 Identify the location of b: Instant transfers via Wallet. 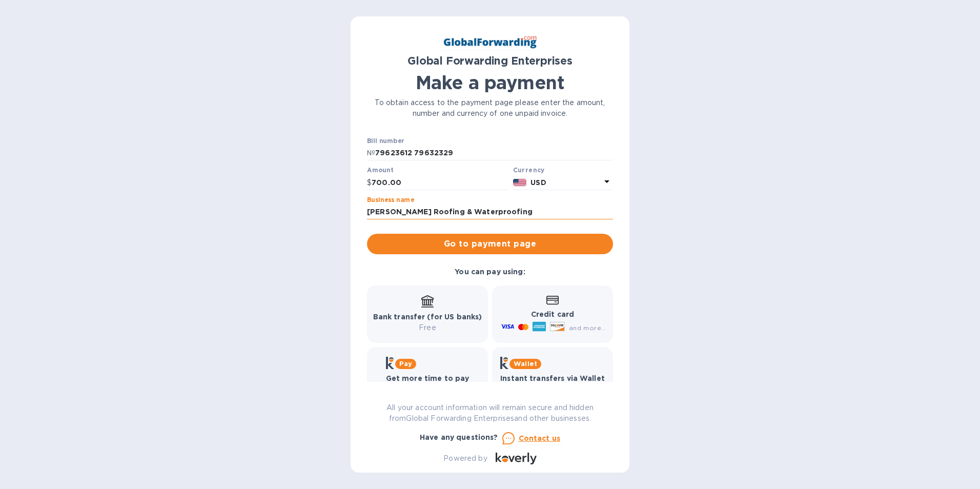
(553, 379).